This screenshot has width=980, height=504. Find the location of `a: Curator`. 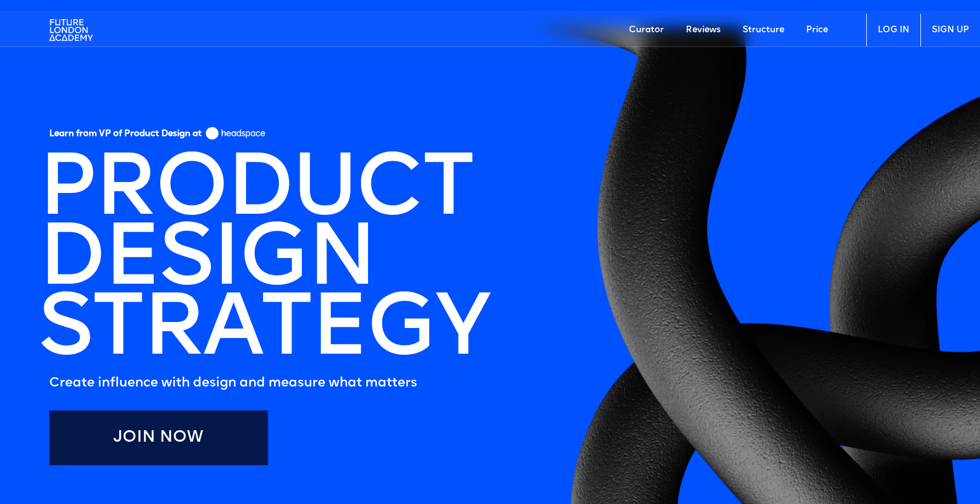

a: Curator is located at coordinates (646, 30).